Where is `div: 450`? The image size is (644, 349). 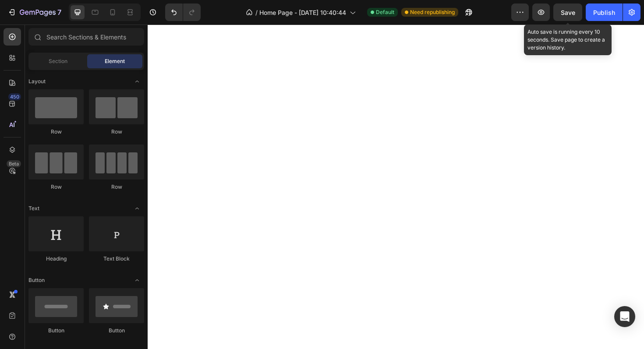 div: 450 is located at coordinates (15, 97).